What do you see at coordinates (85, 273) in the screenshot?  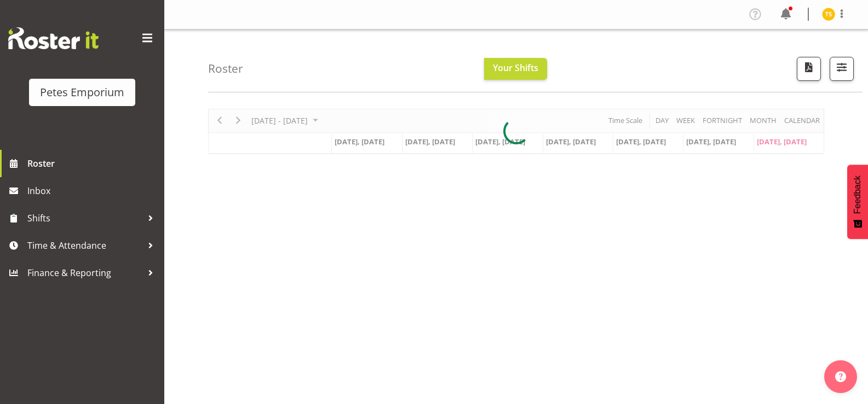 I see `span: Finance & Reporting` at bounding box center [85, 273].